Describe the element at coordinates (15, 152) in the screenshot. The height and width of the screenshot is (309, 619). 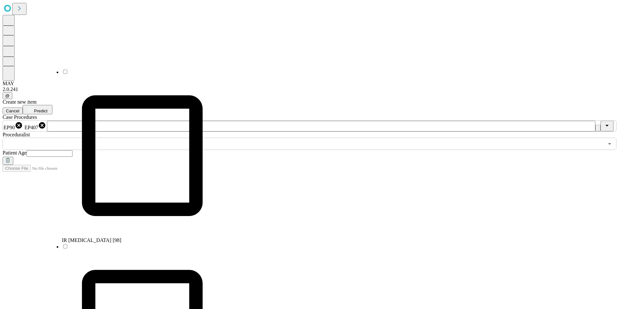
I see `span: Patient Age` at that location.